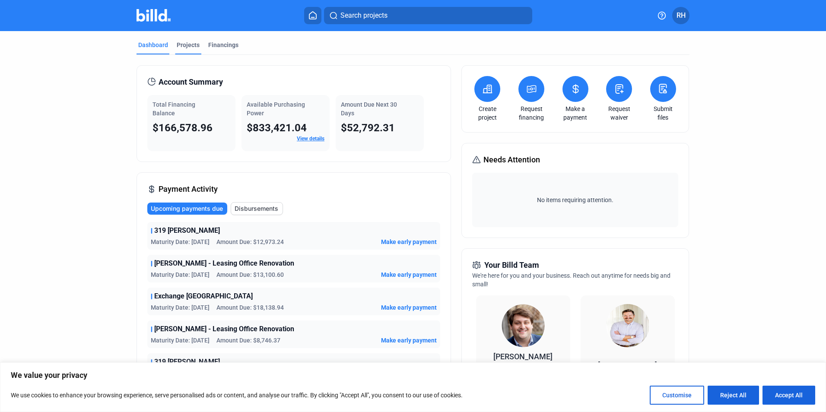  Describe the element at coordinates (153, 45) in the screenshot. I see `div: Dashboard` at that location.